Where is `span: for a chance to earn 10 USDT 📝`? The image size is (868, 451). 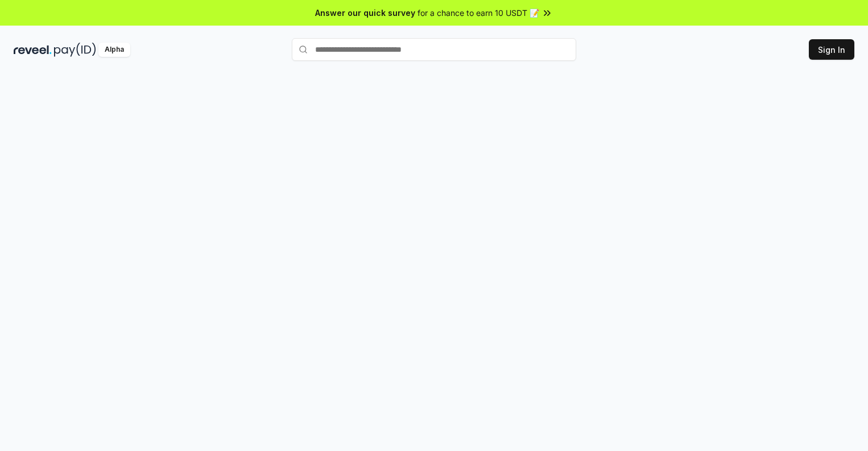
span: for a chance to earn 10 USDT 📝 is located at coordinates (479, 12).